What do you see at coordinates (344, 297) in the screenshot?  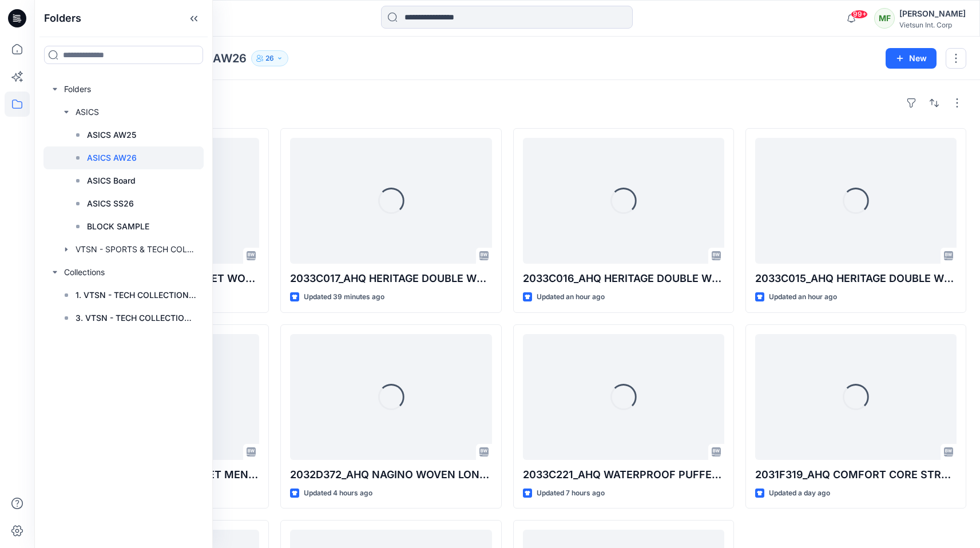 I see `p: Updated 39 minutes ago` at bounding box center [344, 297].